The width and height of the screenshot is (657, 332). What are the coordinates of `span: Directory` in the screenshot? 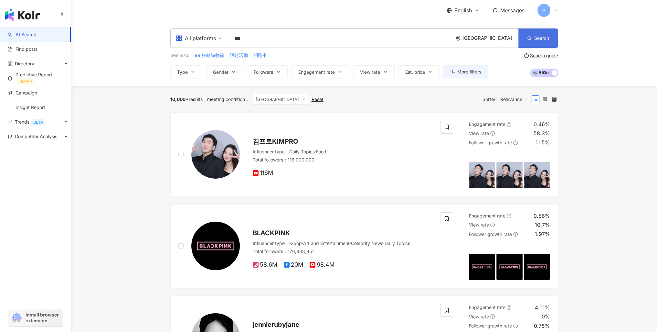 It's located at (25, 63).